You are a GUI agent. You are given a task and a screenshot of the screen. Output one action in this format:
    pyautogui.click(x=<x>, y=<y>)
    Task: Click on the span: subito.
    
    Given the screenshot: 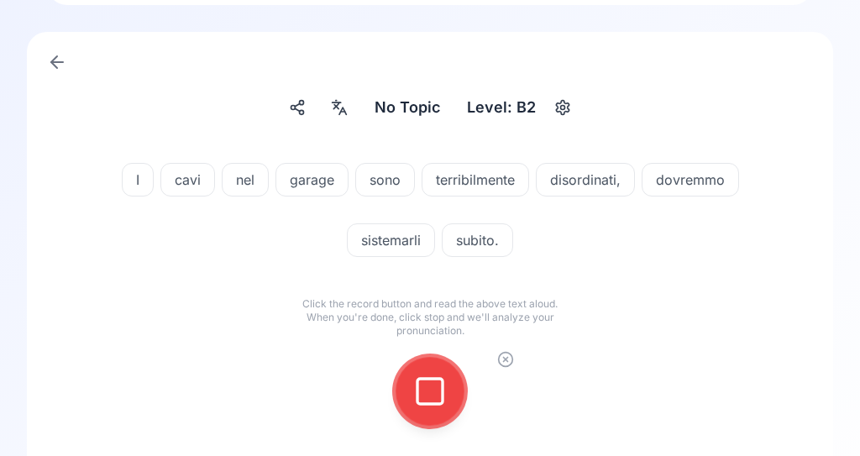 What is the action you would take?
    pyautogui.click(x=477, y=240)
    